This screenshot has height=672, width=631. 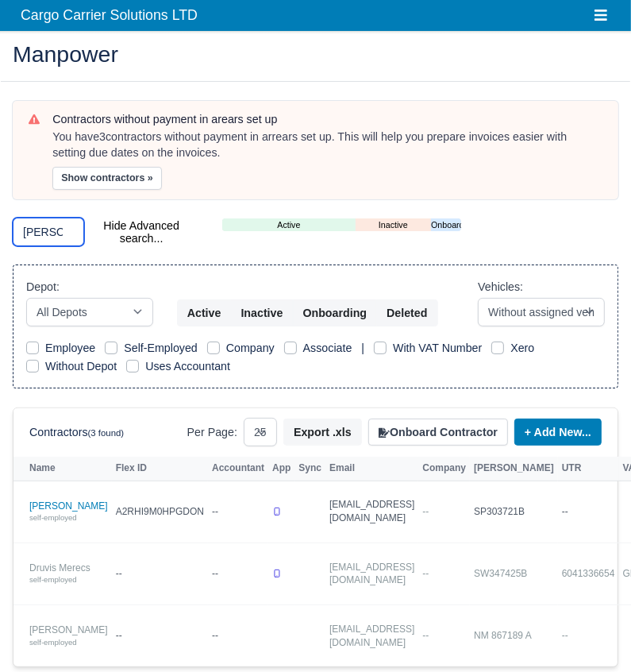 I want to click on label: Self-Employed, so click(x=160, y=348).